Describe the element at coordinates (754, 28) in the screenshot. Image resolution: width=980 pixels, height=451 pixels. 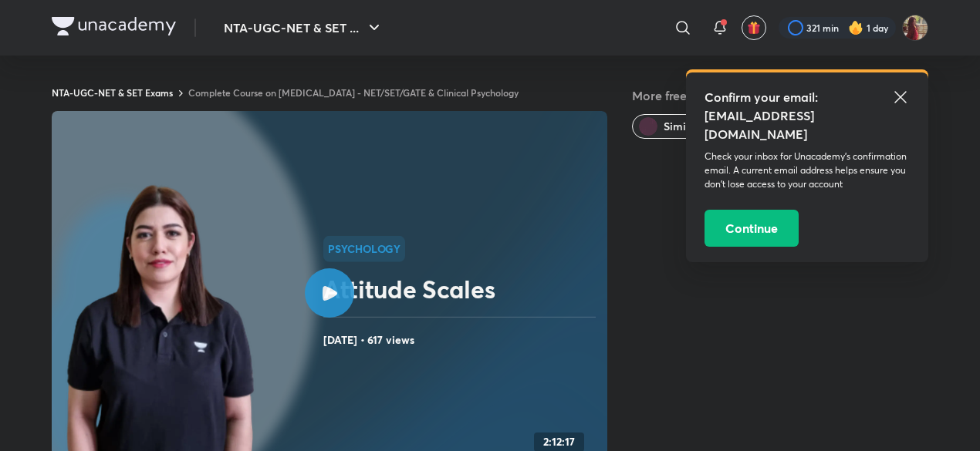
I see `button: avatar` at that location.